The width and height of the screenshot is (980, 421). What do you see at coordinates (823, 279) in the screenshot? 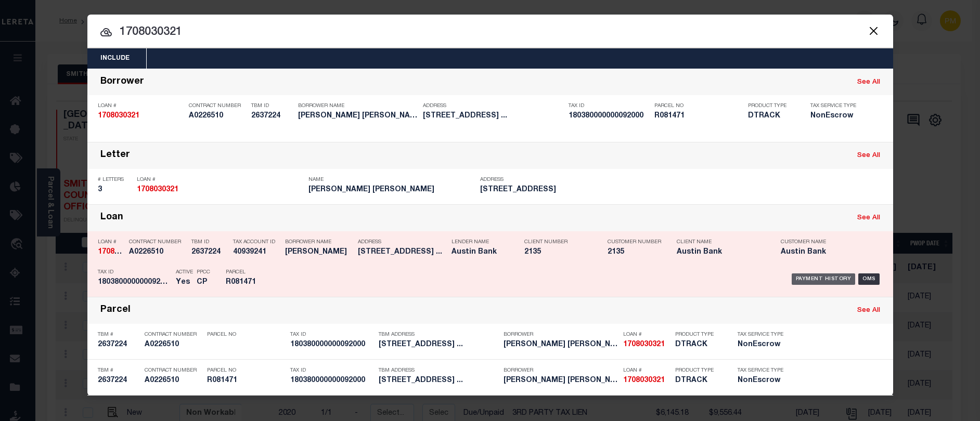
I see `div: Payment History` at bounding box center [823, 279].